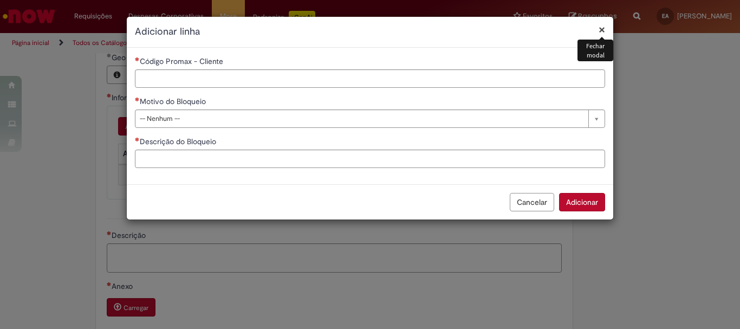 The height and width of the screenshot is (329, 740). What do you see at coordinates (532, 202) in the screenshot?
I see `button: Cancelar` at bounding box center [532, 202].